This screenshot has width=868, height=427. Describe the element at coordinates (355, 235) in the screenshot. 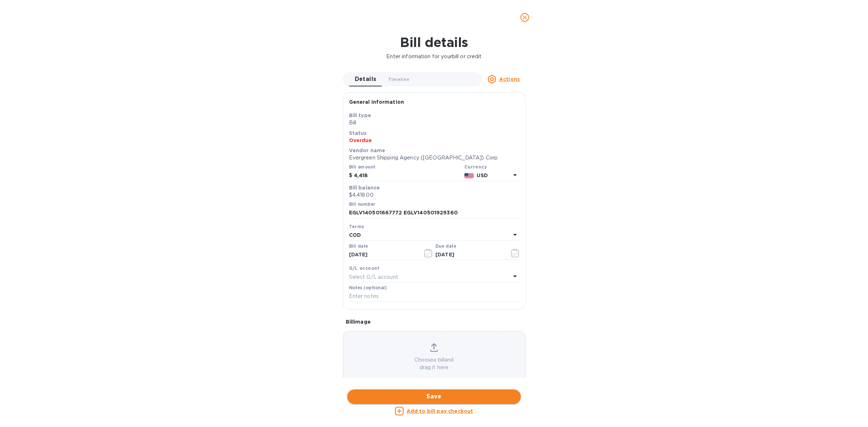

I see `b: COD` at that location.